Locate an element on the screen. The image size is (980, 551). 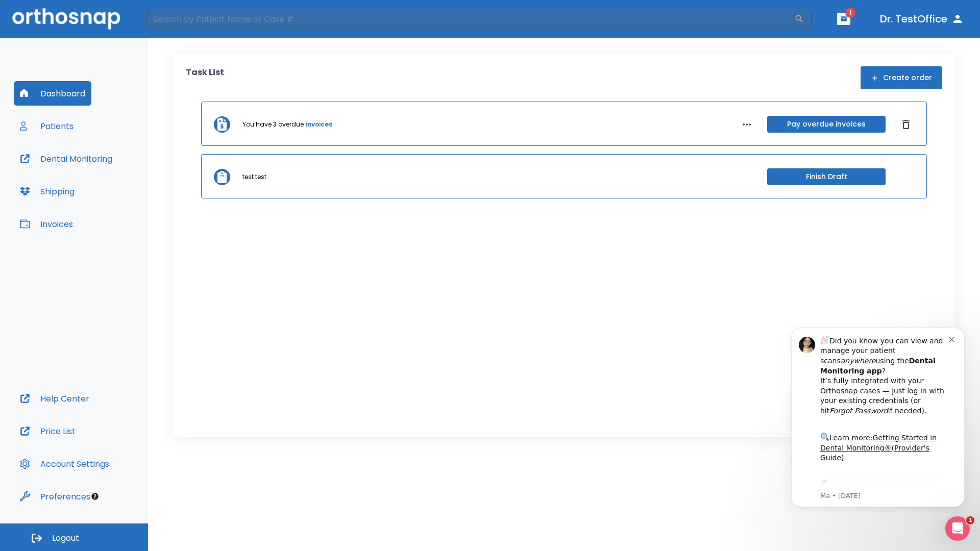
div: Message content is located at coordinates (108, 92).